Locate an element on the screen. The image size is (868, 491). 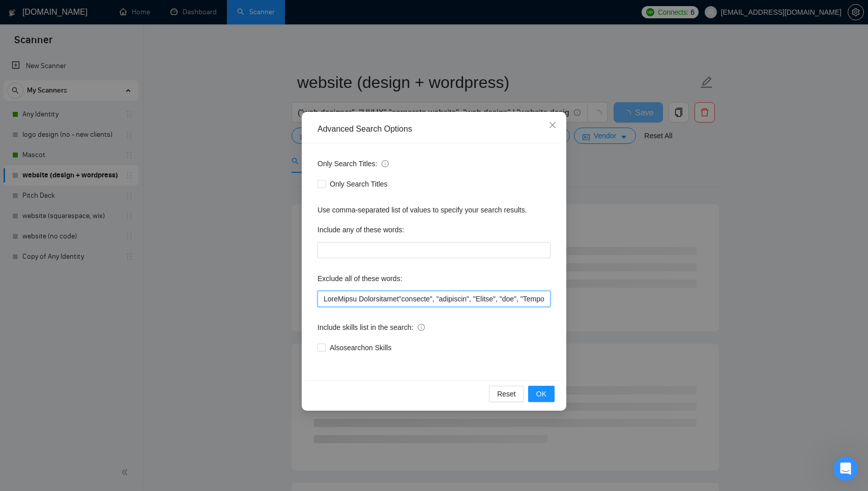
span: Reset is located at coordinates (506, 394).